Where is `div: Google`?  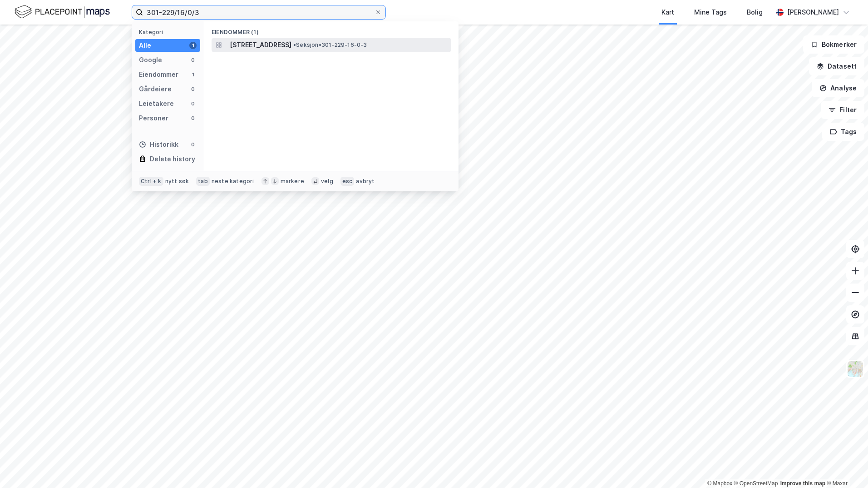 div: Google is located at coordinates (150, 60).